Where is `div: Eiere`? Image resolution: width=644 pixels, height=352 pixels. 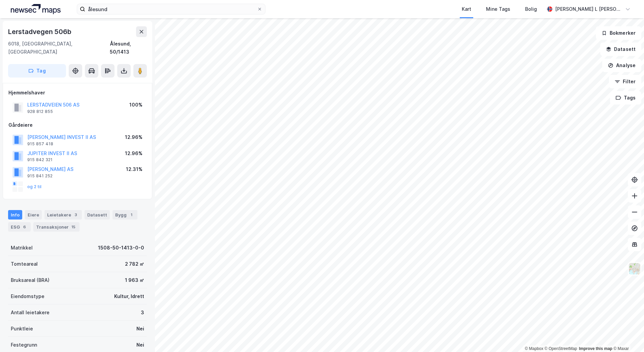 div: Eiere is located at coordinates (34, 215).